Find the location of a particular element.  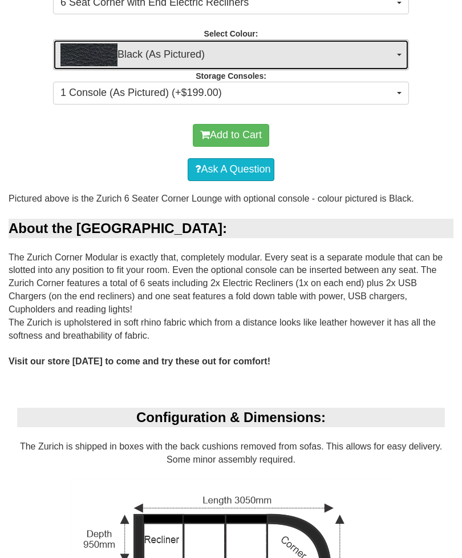

button: Black (As Pictured)Black (As Pictured) is located at coordinates (231, 55).